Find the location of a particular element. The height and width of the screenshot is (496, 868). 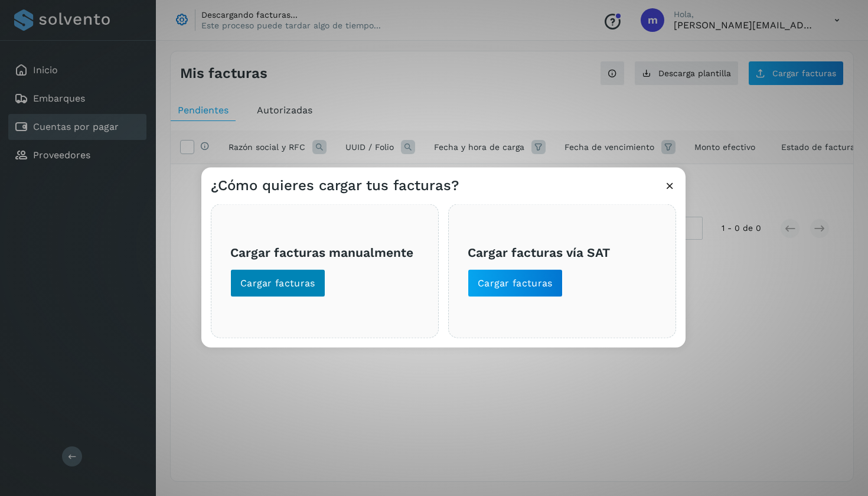

h3: Cargar facturas manualmente is located at coordinates (325, 252).